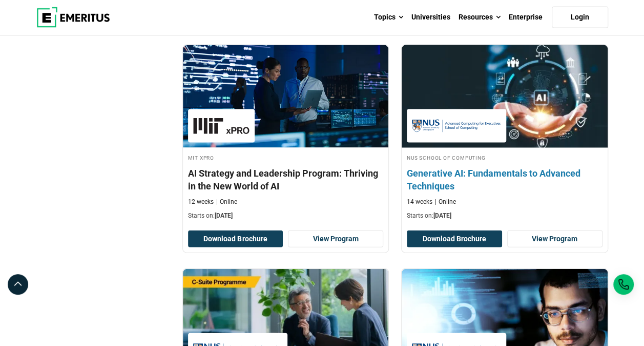  I want to click on a: AI and Machine Learning Course by MIT xPRO - November 13, 2025 MIT xPRO MIT xPRO AI Strategy and ..., so click(286, 135).